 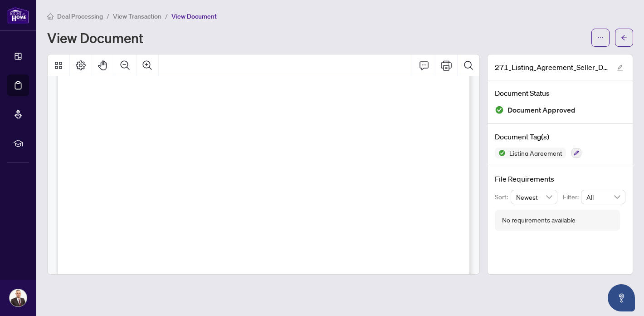 What do you see at coordinates (620, 68) in the screenshot?
I see `span: edit` at bounding box center [620, 68].